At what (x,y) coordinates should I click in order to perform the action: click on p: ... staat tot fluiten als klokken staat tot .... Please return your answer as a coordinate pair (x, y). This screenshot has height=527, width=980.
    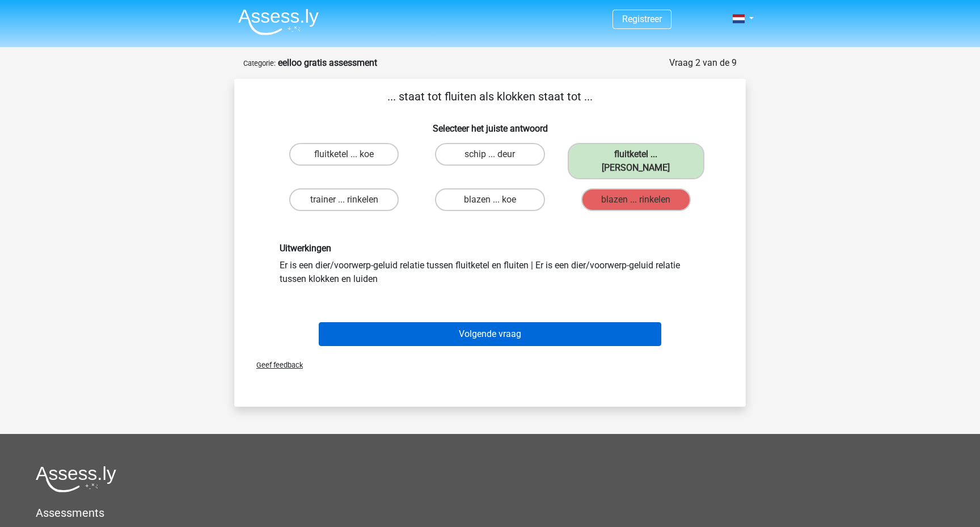
    Looking at the image, I should click on (490, 97).